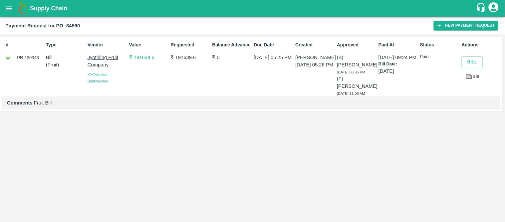 Image resolution: width=505 pixels, height=222 pixels. What do you see at coordinates (107, 61) in the screenshot?
I see `p: Jyotirling Fruit Company` at bounding box center [107, 61].